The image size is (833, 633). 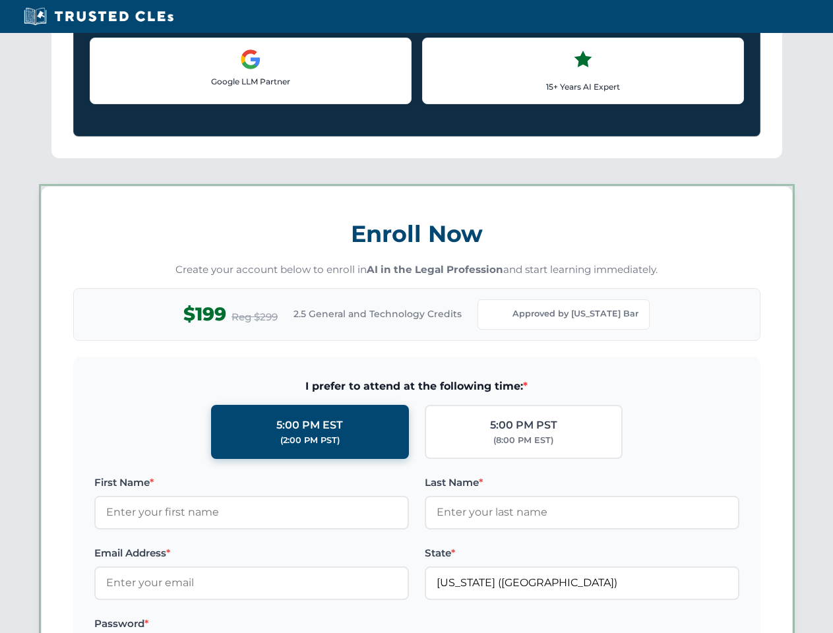 What do you see at coordinates (255, 317) in the screenshot?
I see `span: Reg $299` at bounding box center [255, 317].